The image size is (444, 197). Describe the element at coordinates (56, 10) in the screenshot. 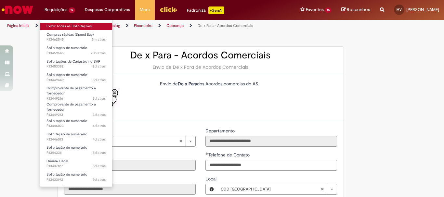

I see `span: Requisições` at that location.